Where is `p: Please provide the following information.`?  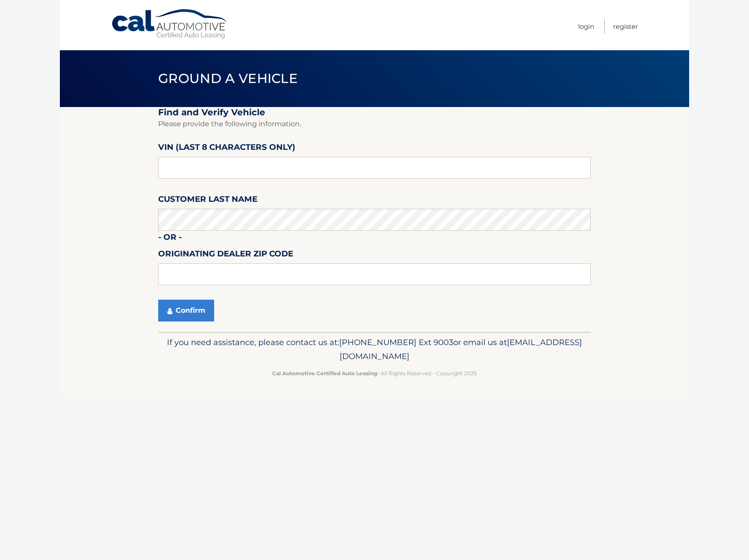
p: Please provide the following information. is located at coordinates (374, 124).